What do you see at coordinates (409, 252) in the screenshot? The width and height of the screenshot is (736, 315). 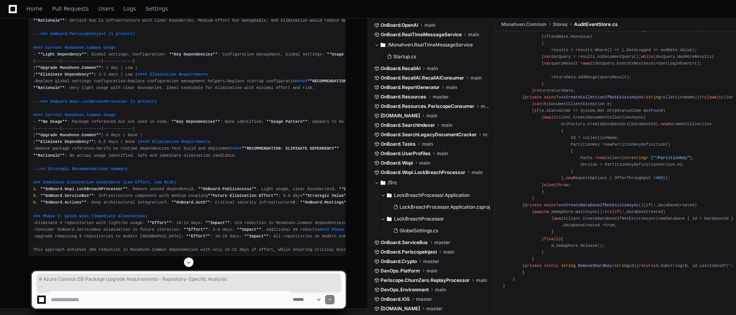 I see `span: OnBoard.PeriscopeInjest` at bounding box center [409, 252].